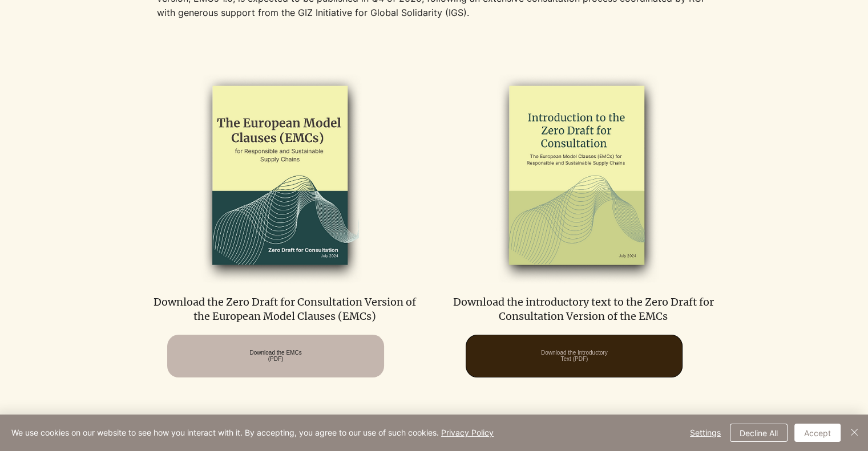 This screenshot has height=451, width=868. I want to click on span: We use cookies on our website to see how you interact with it. By accepting, you agree to our use..., so click(252, 433).